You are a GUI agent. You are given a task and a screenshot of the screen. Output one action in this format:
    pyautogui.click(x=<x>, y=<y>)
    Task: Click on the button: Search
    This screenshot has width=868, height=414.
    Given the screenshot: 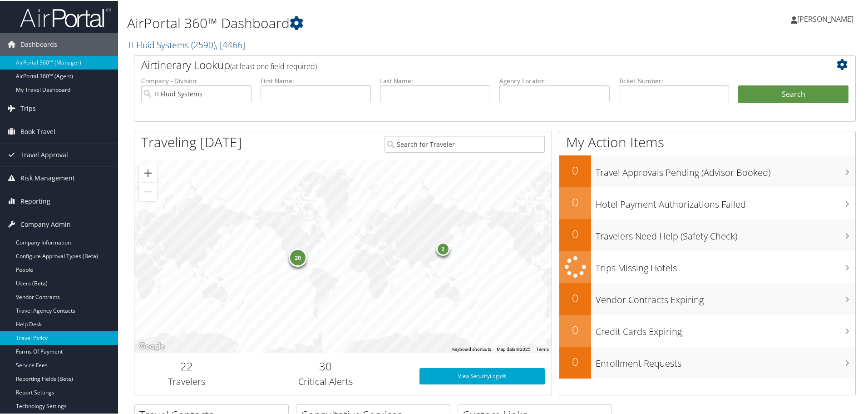 What is the action you would take?
    pyautogui.click(x=793, y=94)
    